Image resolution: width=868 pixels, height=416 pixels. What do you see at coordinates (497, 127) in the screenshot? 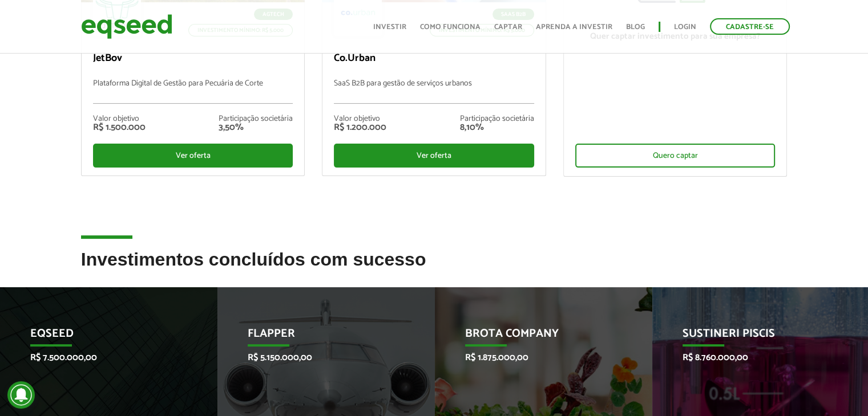
I see `div: 8,10%` at bounding box center [497, 127].